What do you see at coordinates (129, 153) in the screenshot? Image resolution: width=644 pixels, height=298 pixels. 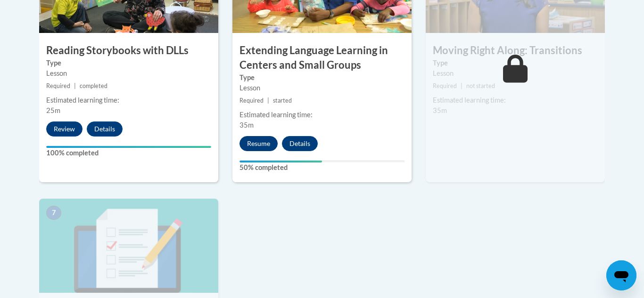 I see `label: 100% completed` at bounding box center [129, 153].